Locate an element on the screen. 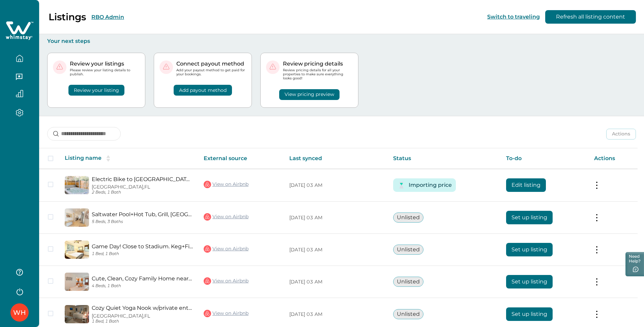 Image resolution: width=644 pixels, height=327 pixels. p: Your next steps is located at coordinates (342, 41).